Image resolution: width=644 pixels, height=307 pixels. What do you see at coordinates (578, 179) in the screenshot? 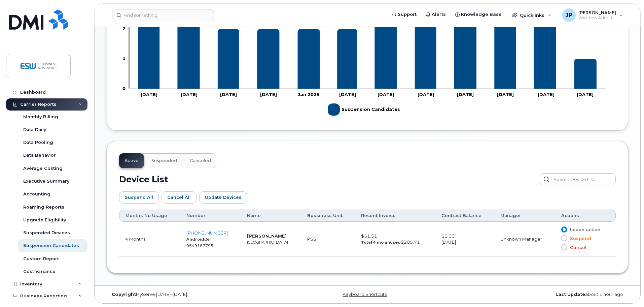
I see `input: Search Device List...` at bounding box center [578, 179].